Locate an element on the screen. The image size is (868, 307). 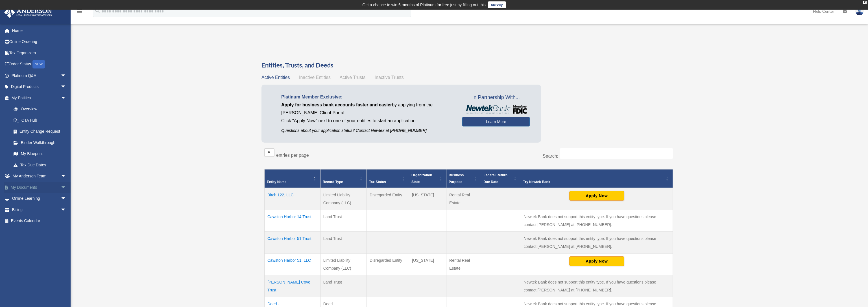
span: Entity Name is located at coordinates (277, 182).